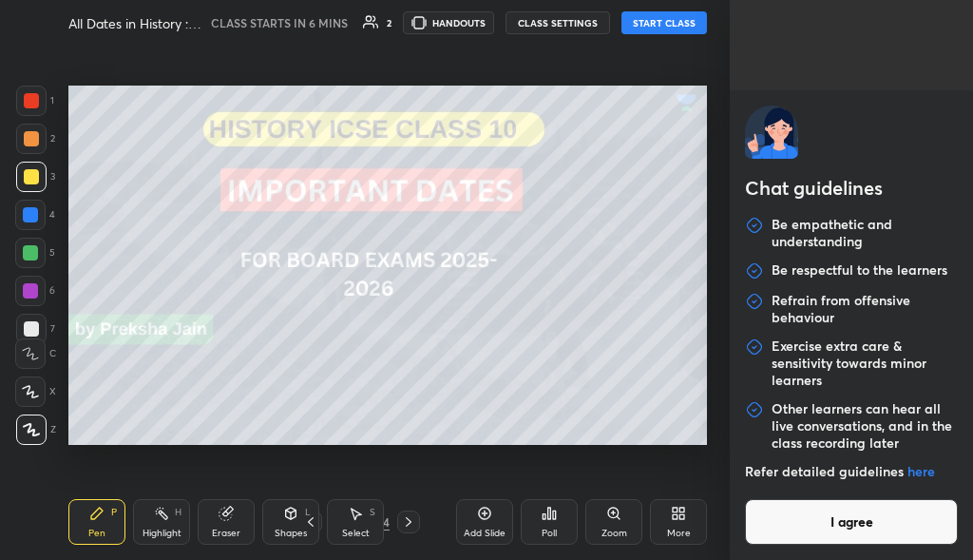 This screenshot has width=973, height=560. Describe the element at coordinates (852, 472) in the screenshot. I see `p: Refer detailed guidelines` at that location.